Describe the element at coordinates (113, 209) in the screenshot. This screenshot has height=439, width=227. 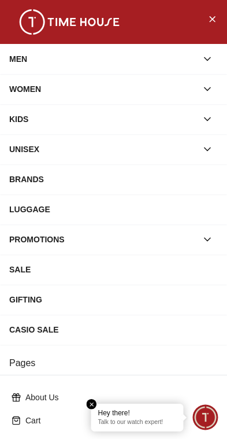
I see `div: LUGGAGE` at that location.